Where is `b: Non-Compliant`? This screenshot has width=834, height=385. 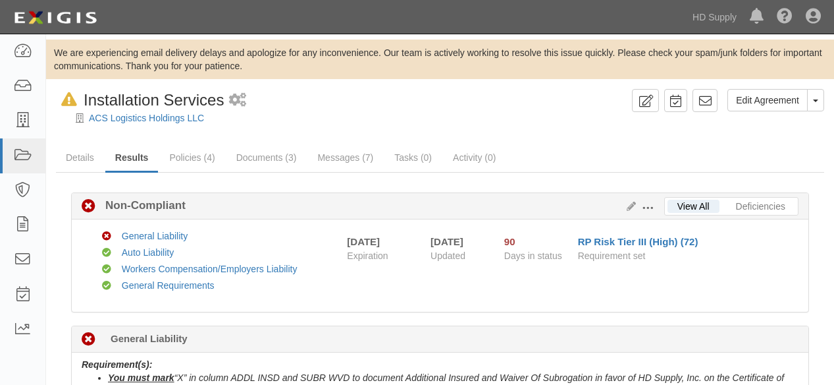 b: Non-Compliant is located at coordinates (140, 205).